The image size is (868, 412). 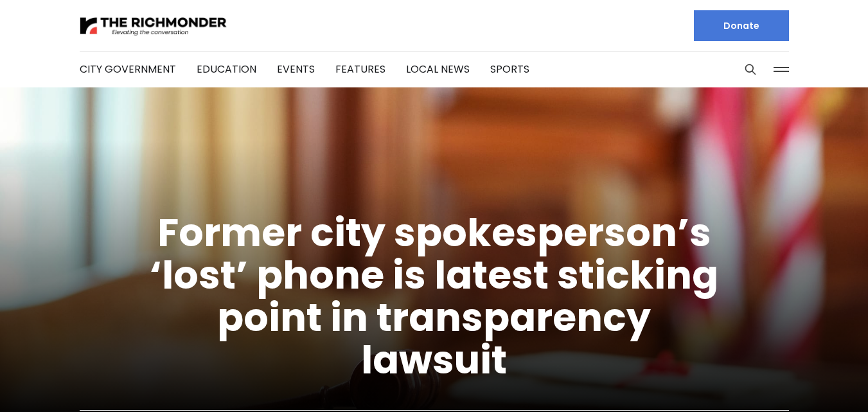 I want to click on a: Features, so click(x=360, y=68).